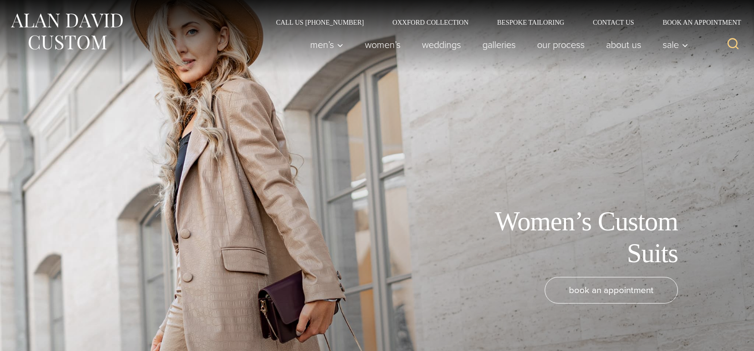  Describe the element at coordinates (623, 45) in the screenshot. I see `a: About Us` at that location.